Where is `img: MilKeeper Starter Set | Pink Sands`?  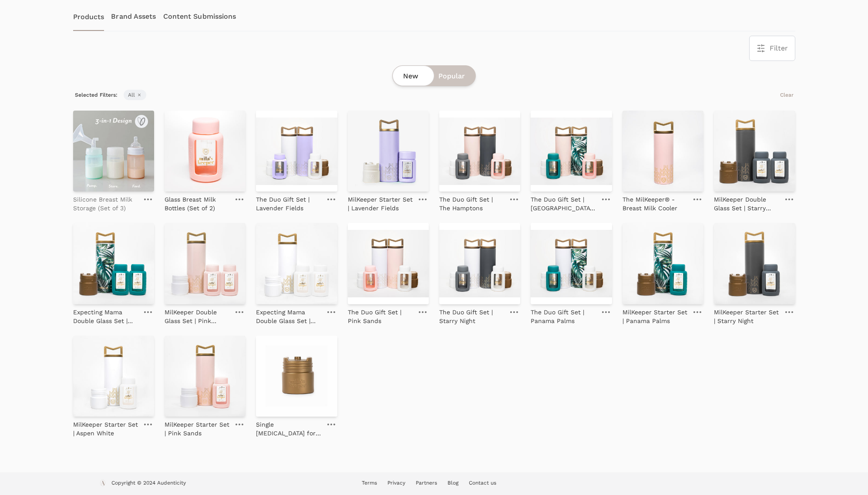
img: MilKeeper Starter Set | Pink Sands is located at coordinates (205, 376).